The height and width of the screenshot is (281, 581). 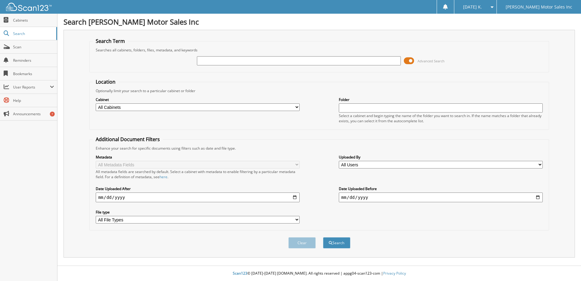 What do you see at coordinates (441, 118) in the screenshot?
I see `div: Select a cabinet and begin typing the name of the folder you want to search in. If the name match...` at bounding box center [441, 118].